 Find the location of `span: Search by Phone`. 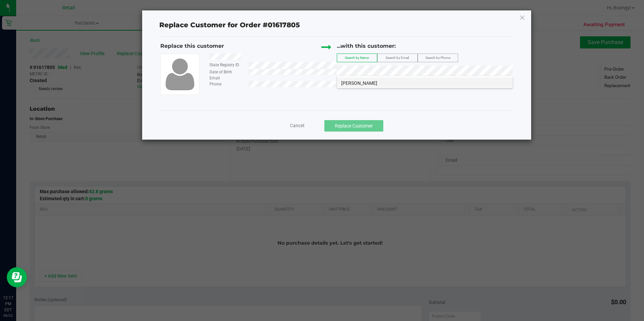

span: Search by Phone is located at coordinates (438, 57).